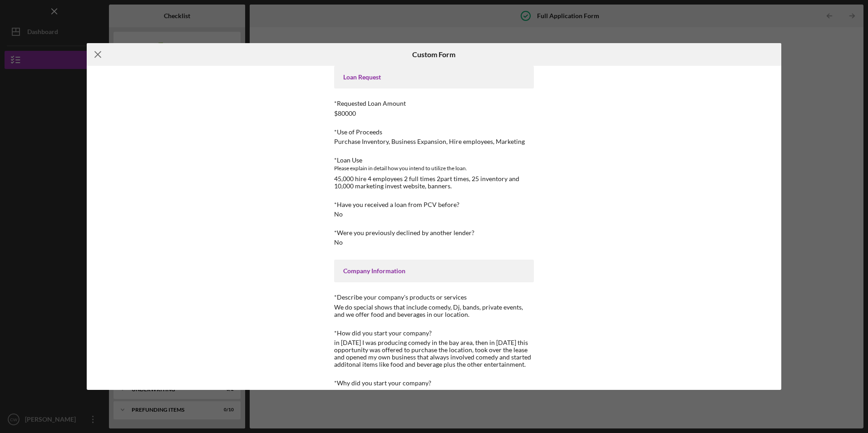 The image size is (868, 433). Describe the element at coordinates (434, 77) in the screenshot. I see `div: Loan Request` at that location.